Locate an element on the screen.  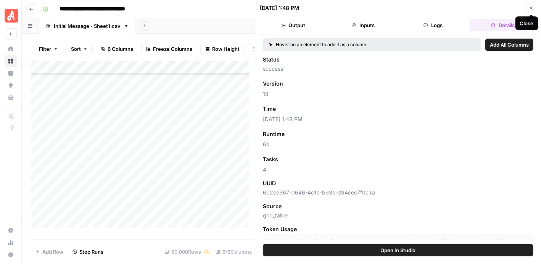
span: Version is located at coordinates (273, 84).